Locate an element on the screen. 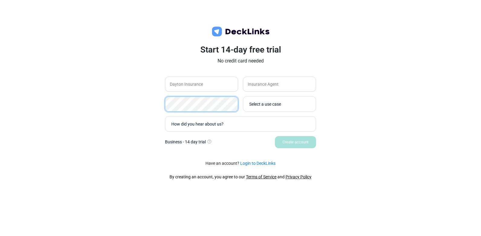 The image size is (481, 236). p: No credit card needed is located at coordinates (240, 61).